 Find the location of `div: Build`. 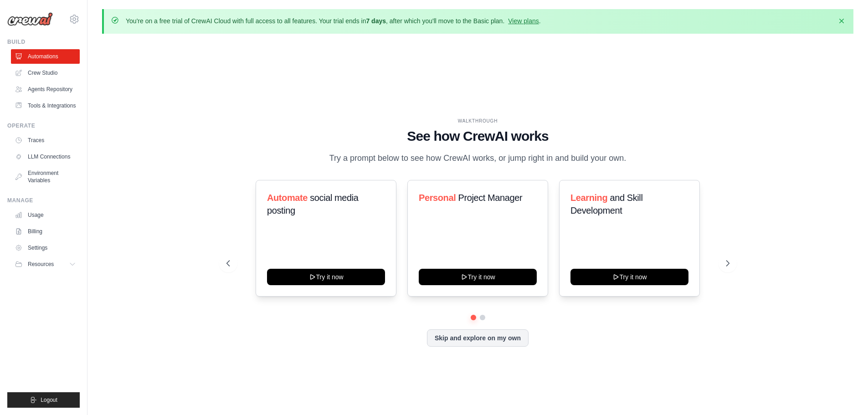

div: Build is located at coordinates (43, 42).